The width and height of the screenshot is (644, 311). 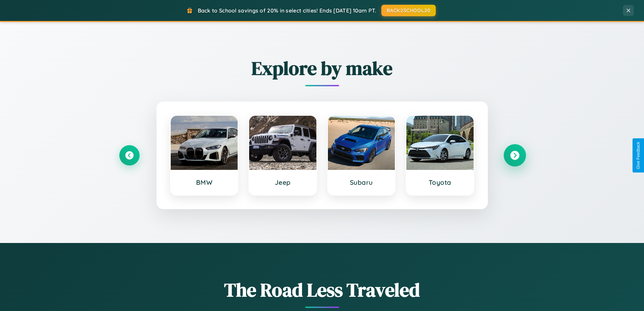 I want to click on h3: BMW, so click(x=204, y=182).